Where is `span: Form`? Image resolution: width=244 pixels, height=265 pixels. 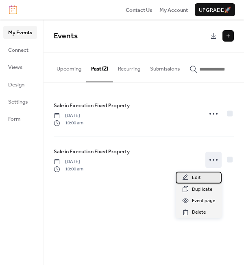
span: Form is located at coordinates (14, 119).